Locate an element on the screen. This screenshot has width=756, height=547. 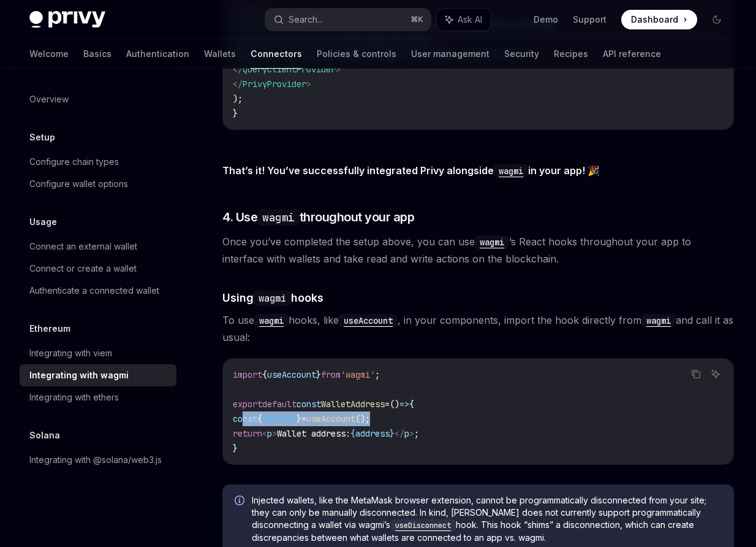
div: Configure wallet options is located at coordinates (78, 184).